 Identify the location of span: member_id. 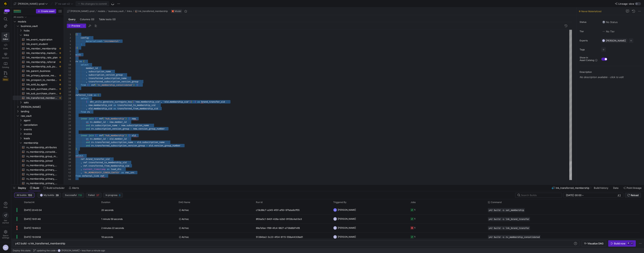
(92, 68).